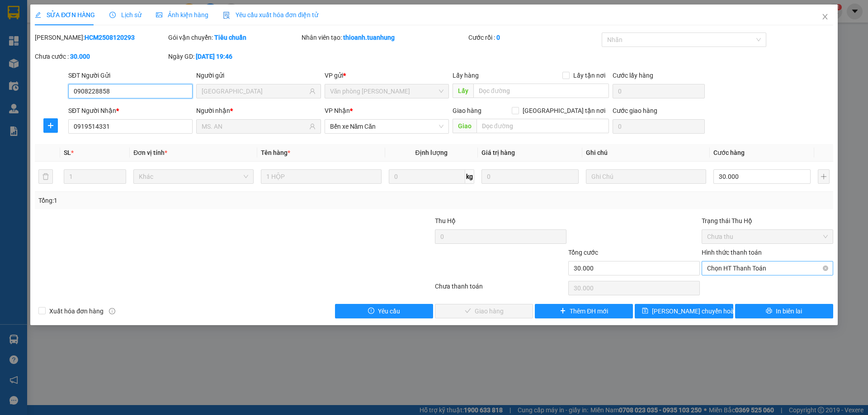 This screenshot has height=415, width=868. What do you see at coordinates (583, 252) in the screenshot?
I see `span: Tổng cước` at bounding box center [583, 252].